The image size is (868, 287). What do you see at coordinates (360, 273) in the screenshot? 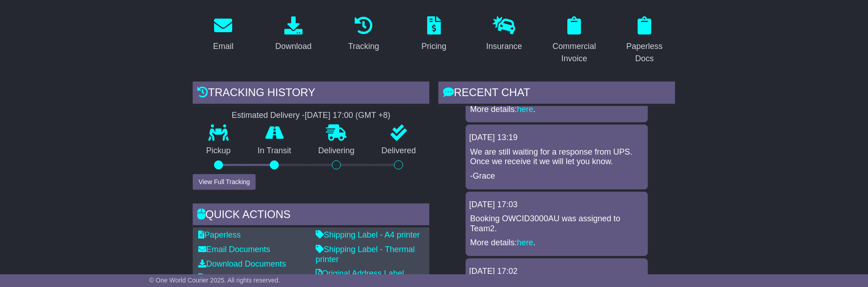
I see `a: Original Address Label` at bounding box center [360, 273].